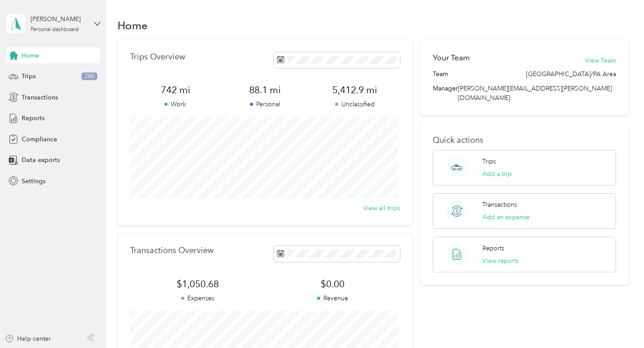 The image size is (644, 348). Describe the element at coordinates (40, 160) in the screenshot. I see `span: Data exports` at that location.